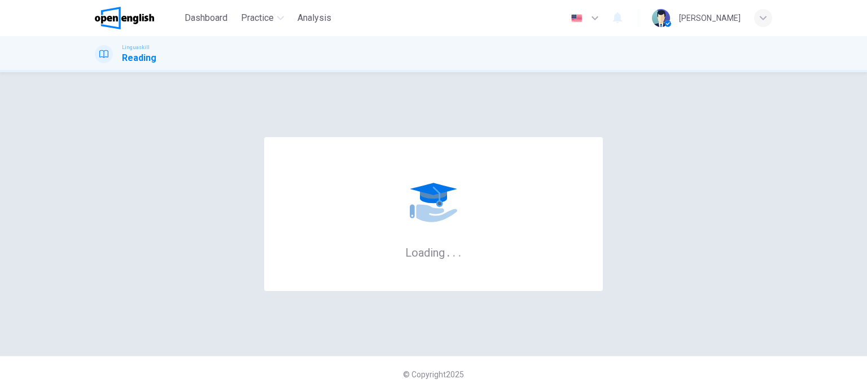  What do you see at coordinates (135, 47) in the screenshot?
I see `span: Linguaskill` at bounding box center [135, 47].